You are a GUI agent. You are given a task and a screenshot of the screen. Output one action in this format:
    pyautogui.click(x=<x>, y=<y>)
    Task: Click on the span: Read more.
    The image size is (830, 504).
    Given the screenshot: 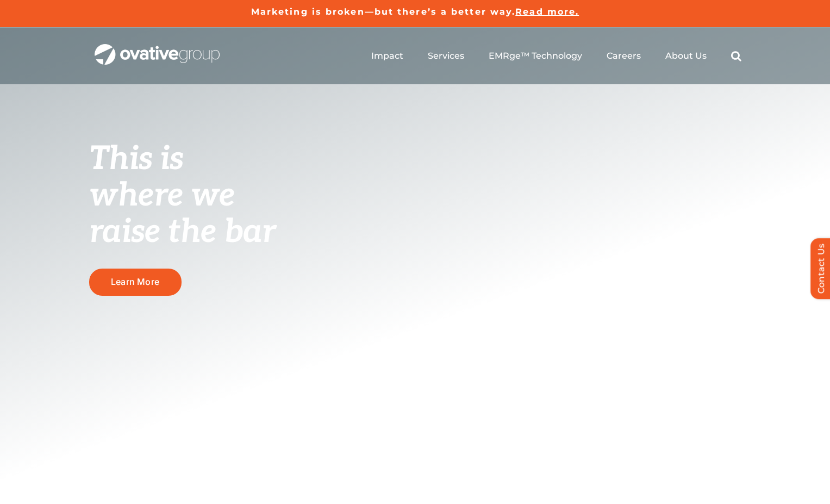 What is the action you would take?
    pyautogui.click(x=547, y=11)
    